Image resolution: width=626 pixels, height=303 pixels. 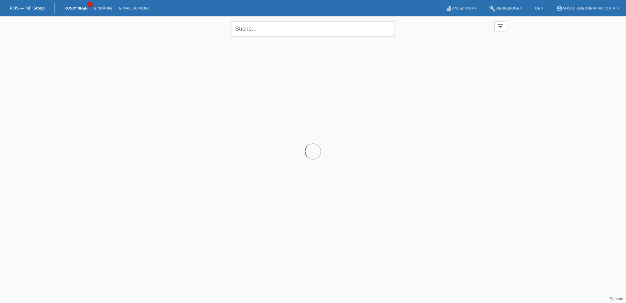 I want to click on i: account_circle, so click(x=560, y=9).